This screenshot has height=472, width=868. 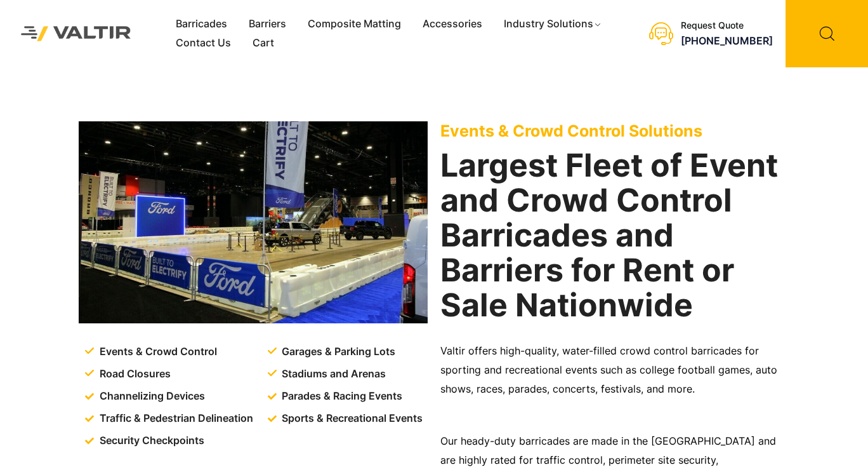 What do you see at coordinates (615, 131) in the screenshot?
I see `p: Events & Crowd Control Solutions` at bounding box center [615, 131].